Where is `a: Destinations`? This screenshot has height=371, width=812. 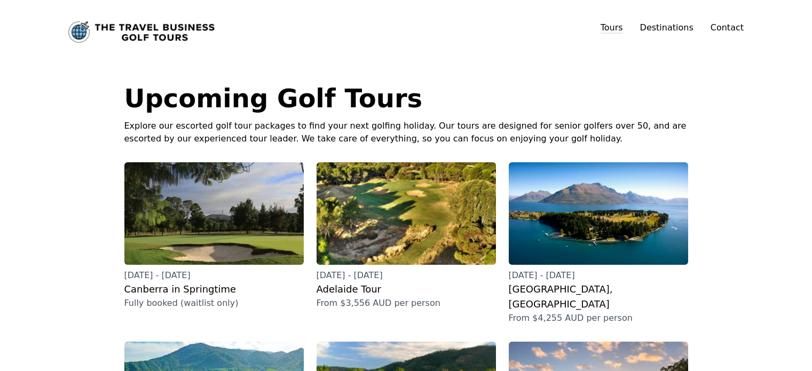
a: Destinations is located at coordinates (667, 27).